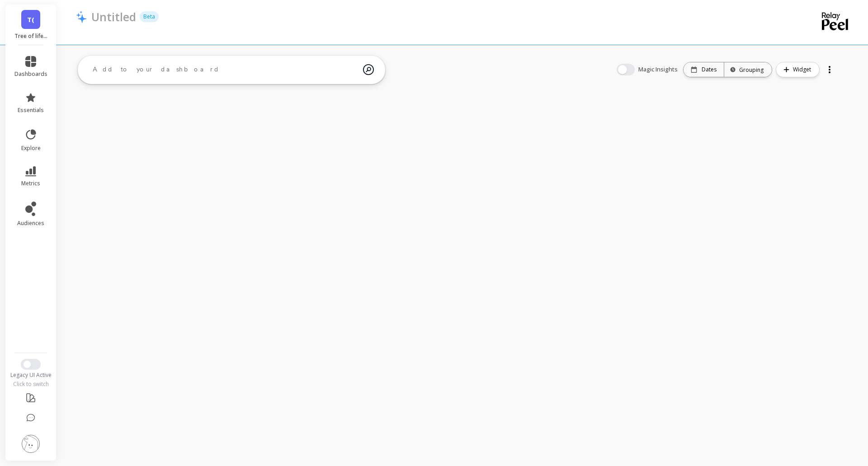  What do you see at coordinates (31, 36) in the screenshot?
I see `p: Tree of life (Essor)` at bounding box center [31, 36].